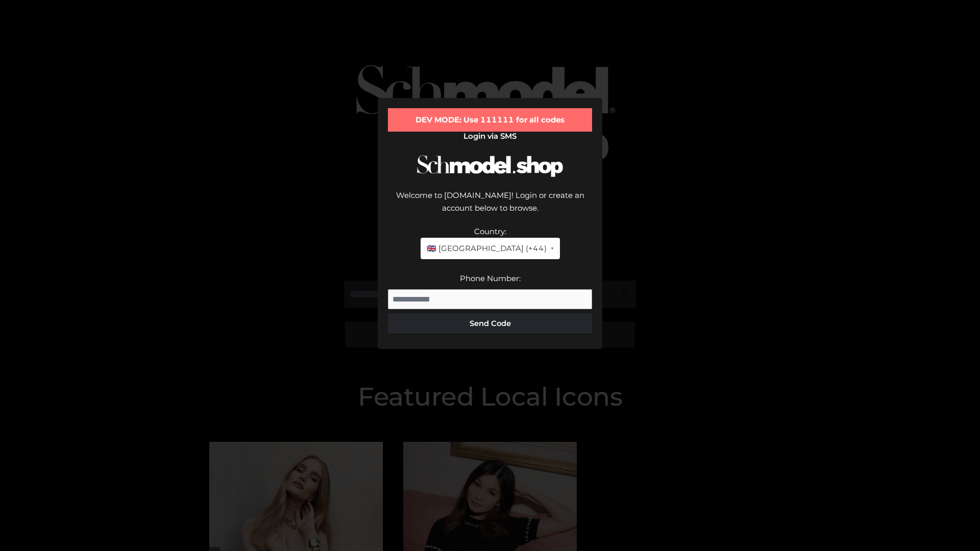 This screenshot has width=980, height=551. What do you see at coordinates (490, 120) in the screenshot?
I see `div: DEV MODE: Use 111111 for all codes` at bounding box center [490, 120].